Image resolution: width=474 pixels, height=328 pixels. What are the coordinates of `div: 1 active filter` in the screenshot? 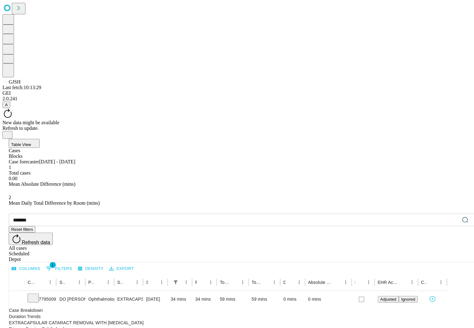 It's located at (176, 282).